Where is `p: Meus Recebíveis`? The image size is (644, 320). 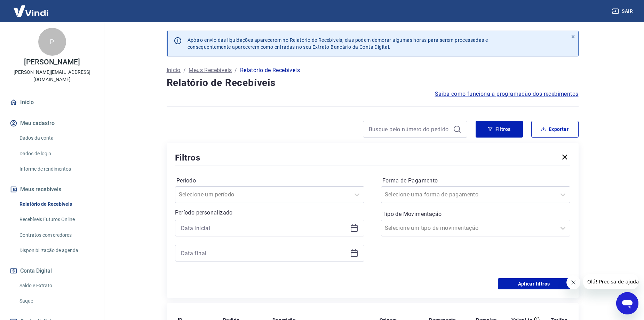
p: Meus Recebíveis is located at coordinates (211, 70).